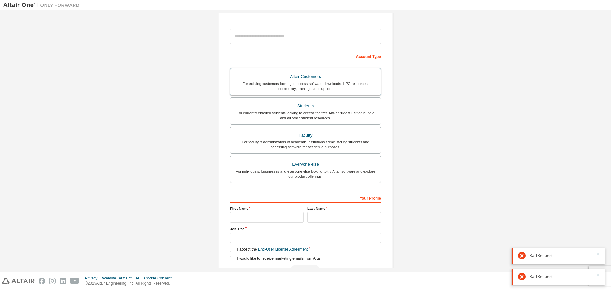  Describe the element at coordinates (305, 174) in the screenshot. I see `div: For individuals, businesses and everyone else looking to try Altair software and explore our prod...` at that location.